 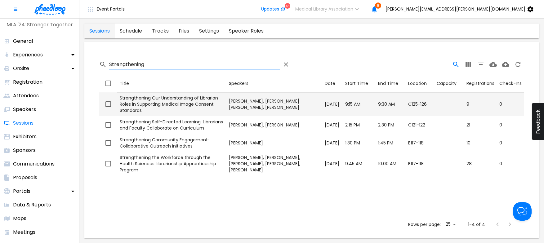 What do you see at coordinates (391, 104) in the screenshot?
I see `div: 9:30 AM` at bounding box center [391, 104].